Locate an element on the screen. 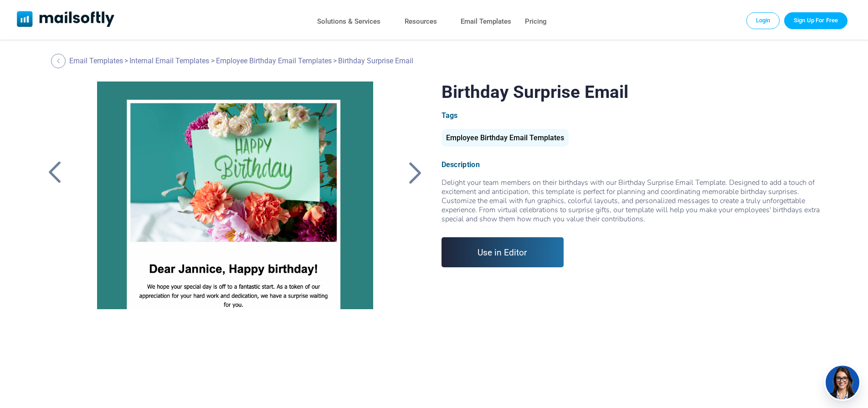  a: Use in Editor is located at coordinates (503, 252).